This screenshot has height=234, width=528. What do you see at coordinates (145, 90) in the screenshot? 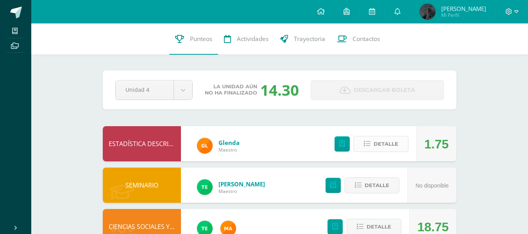
I see `span: Unidad 4` at bounding box center [145, 90].